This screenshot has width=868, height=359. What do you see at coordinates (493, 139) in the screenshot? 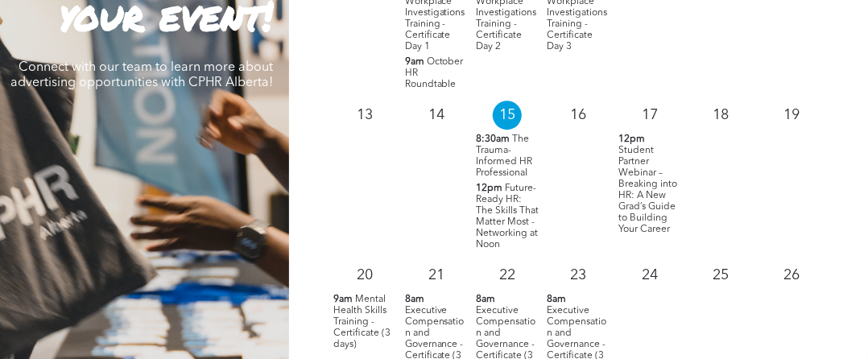
I see `span: 8:30am` at bounding box center [493, 139].